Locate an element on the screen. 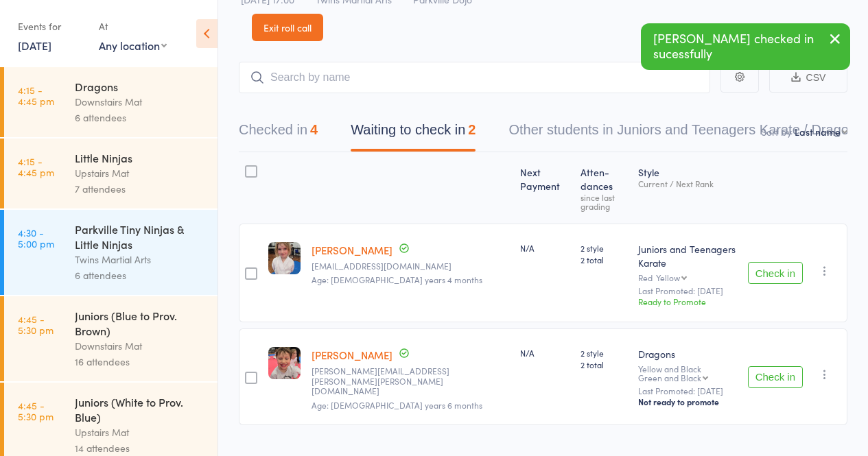 The image size is (868, 456). div: Last name is located at coordinates (818, 132).